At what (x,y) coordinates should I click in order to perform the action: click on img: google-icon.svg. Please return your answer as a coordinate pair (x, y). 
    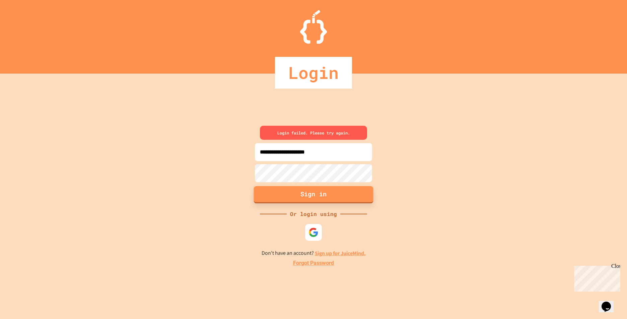
    Looking at the image, I should click on (313, 233).